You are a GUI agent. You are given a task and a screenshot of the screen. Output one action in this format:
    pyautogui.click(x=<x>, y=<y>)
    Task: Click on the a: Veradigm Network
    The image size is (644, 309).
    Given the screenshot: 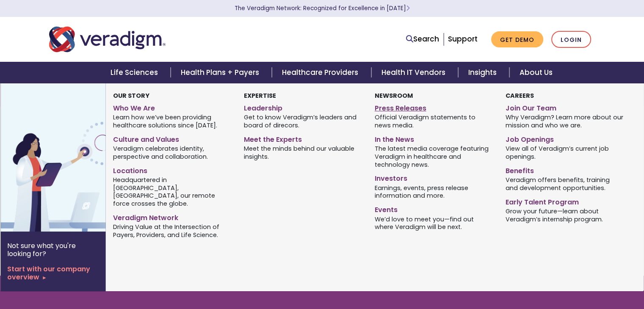 What is the action you would take?
    pyautogui.click(x=172, y=217)
    